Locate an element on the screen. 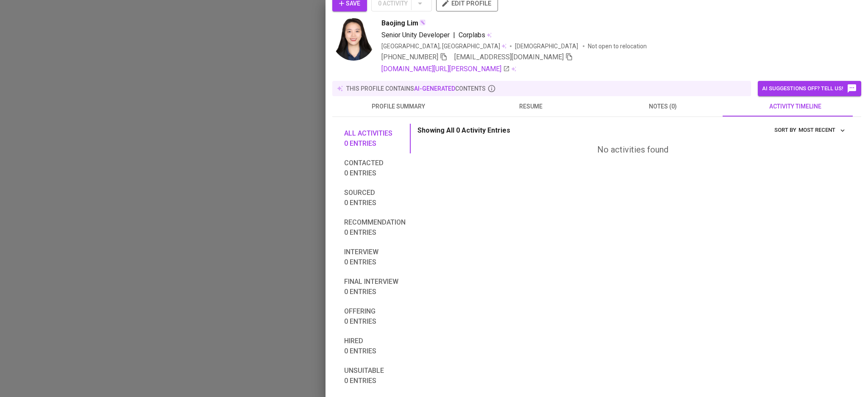 The height and width of the screenshot is (397, 868). span: Senior Unity Developer is located at coordinates (415, 34).